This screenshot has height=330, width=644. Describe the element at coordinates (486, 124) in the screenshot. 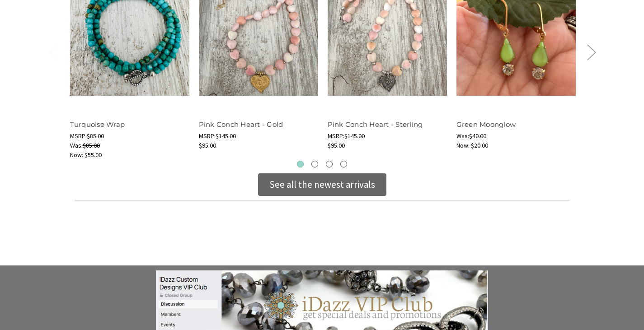

I see `a: Green Moonglow` at that location.